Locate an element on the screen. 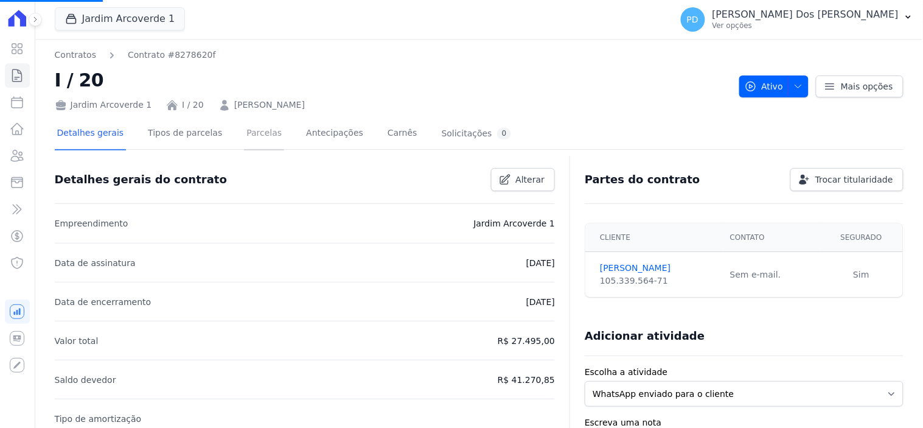 This screenshot has height=428, width=923. span: Trocar titularidade is located at coordinates (854, 179).